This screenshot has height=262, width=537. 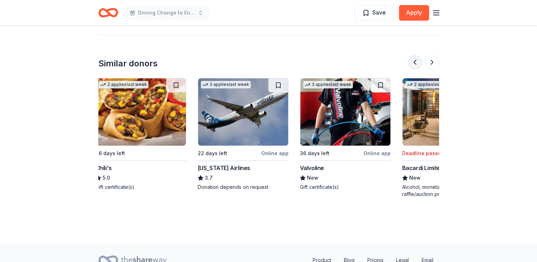 What do you see at coordinates (447, 190) in the screenshot?
I see `div: Alcohol, monetary donation, raffle/auction prize(s)` at bounding box center [447, 190].